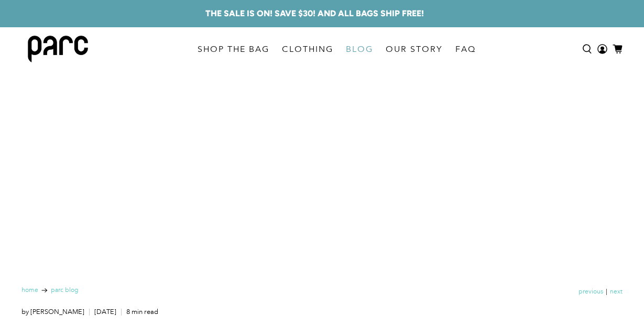 The image size is (644, 326). What do you see at coordinates (233, 49) in the screenshot?
I see `a: SHOP THE BAG` at bounding box center [233, 49].